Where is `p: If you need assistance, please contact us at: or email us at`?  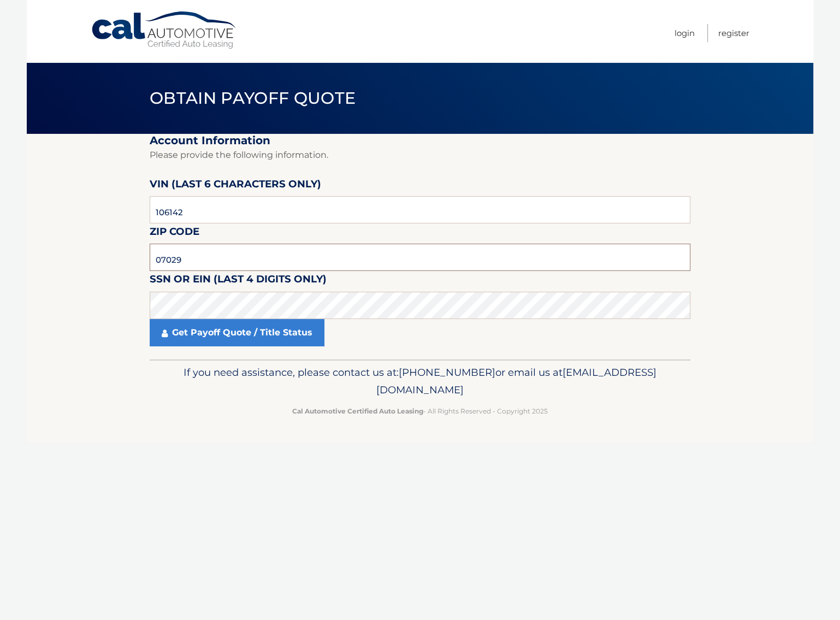
p: If you need assistance, please contact us at: or email us at is located at coordinates (420, 382).